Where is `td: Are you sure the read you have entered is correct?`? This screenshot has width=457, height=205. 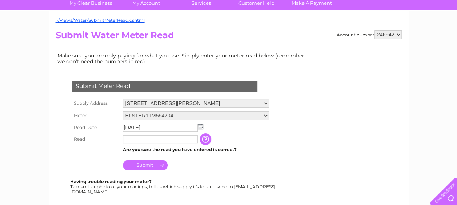 td: Are you sure the read you have entered is correct? is located at coordinates (196, 150).